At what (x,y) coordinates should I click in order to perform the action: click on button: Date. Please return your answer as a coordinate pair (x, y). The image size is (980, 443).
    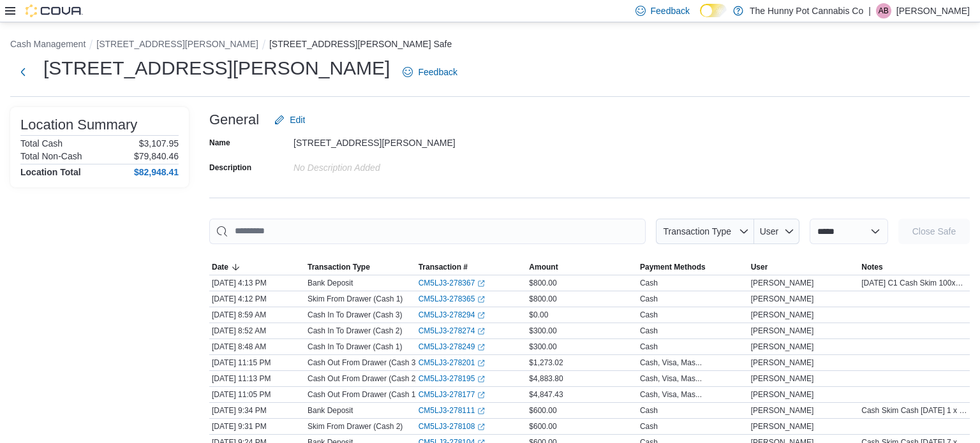
    Looking at the image, I should click on (257, 267).